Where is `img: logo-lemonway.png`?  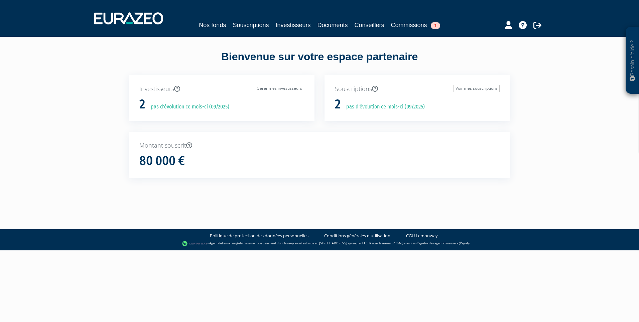
img: logo-lemonway.png is located at coordinates (195, 243).